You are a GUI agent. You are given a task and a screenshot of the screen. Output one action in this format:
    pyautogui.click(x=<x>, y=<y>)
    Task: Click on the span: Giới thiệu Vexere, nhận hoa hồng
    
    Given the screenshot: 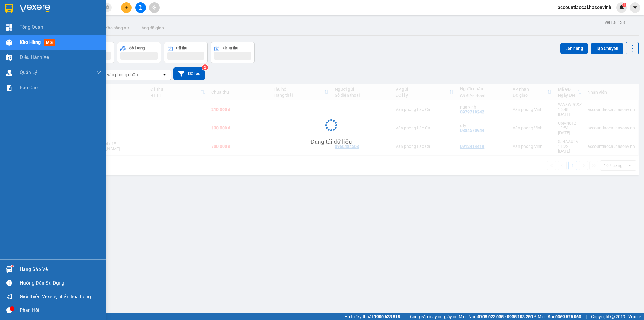 What is the action you would take?
    pyautogui.click(x=55, y=296)
    